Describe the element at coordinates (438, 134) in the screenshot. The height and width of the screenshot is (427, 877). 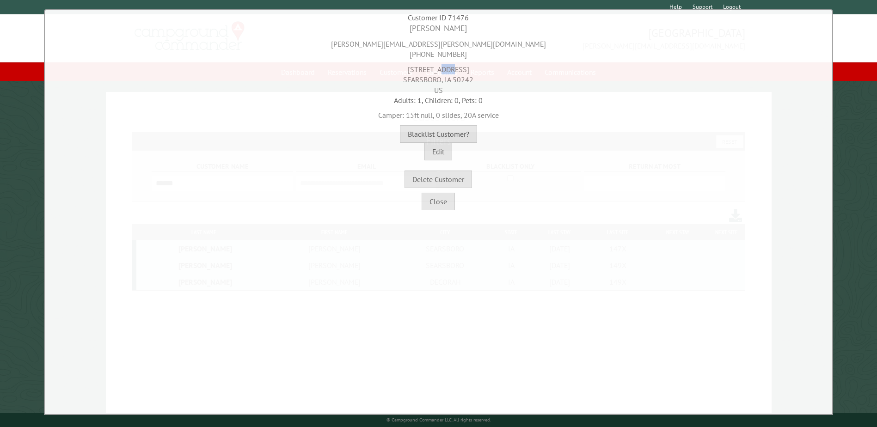
I see `button: Blacklist Customer?` at that location.